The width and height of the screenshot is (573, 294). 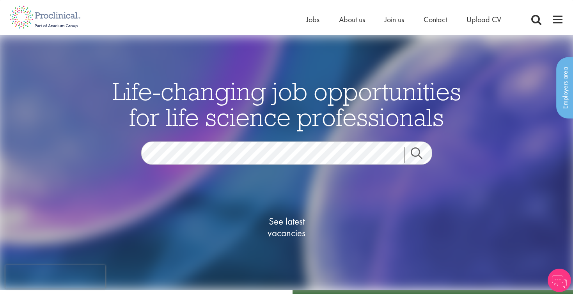 I want to click on span: About us, so click(x=352, y=20).